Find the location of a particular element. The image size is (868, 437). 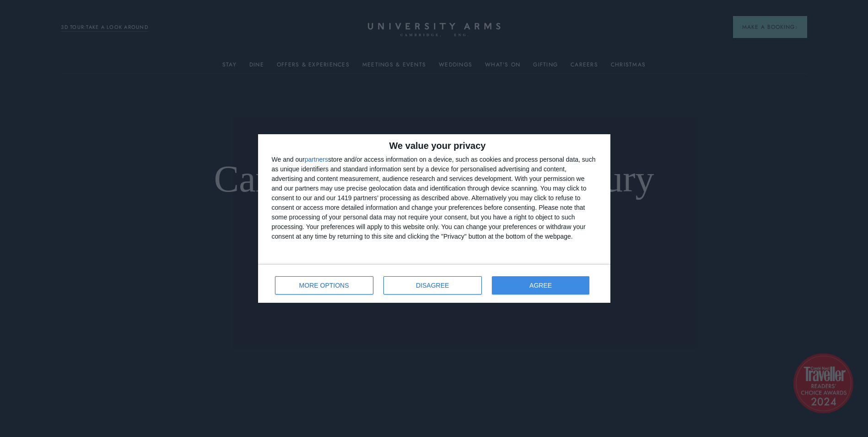

button: DISAGREE is located at coordinates (433, 285).